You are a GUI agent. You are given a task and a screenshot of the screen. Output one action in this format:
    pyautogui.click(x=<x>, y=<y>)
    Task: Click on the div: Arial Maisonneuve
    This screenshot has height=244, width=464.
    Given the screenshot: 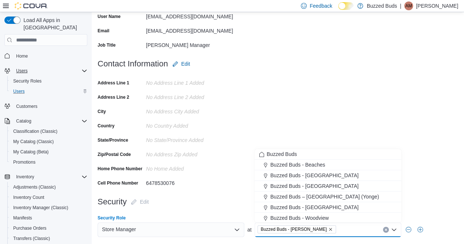 What is the action you would take?
    pyautogui.click(x=409, y=6)
    